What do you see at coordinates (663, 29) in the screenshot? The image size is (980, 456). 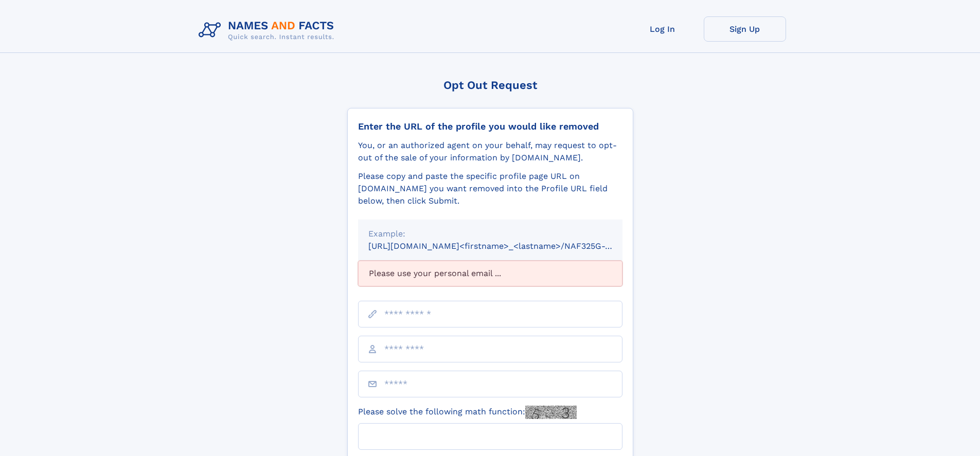 I see `a: Log In` at bounding box center [663, 29].